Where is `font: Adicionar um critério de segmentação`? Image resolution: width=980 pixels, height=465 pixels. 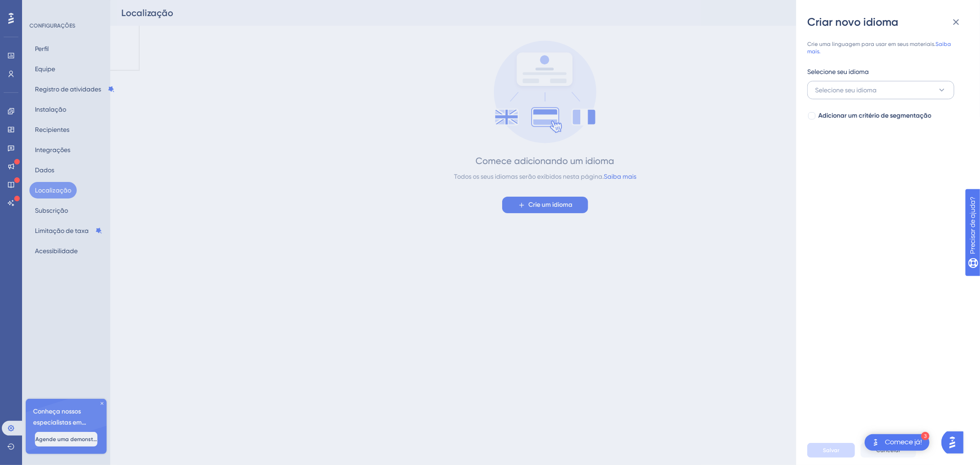
font: Adicionar um critério de segmentação is located at coordinates (875, 115).